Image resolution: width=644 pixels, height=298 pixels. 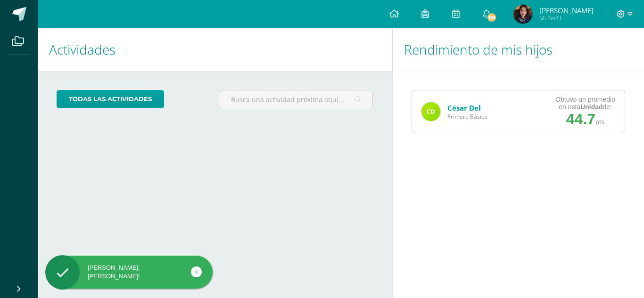 What do you see at coordinates (464, 108) in the screenshot?
I see `a: César del` at bounding box center [464, 108].